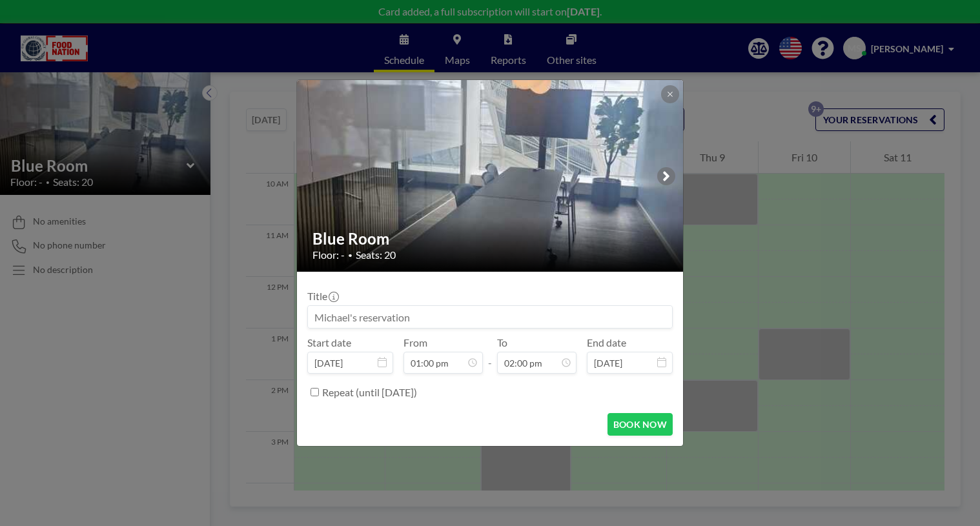 The width and height of the screenshot is (980, 526). Describe the element at coordinates (329, 343) in the screenshot. I see `label: Start date` at that location.